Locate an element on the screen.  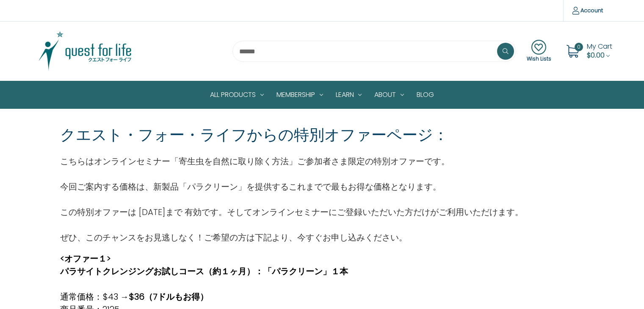
a: Blog is located at coordinates (425, 95).